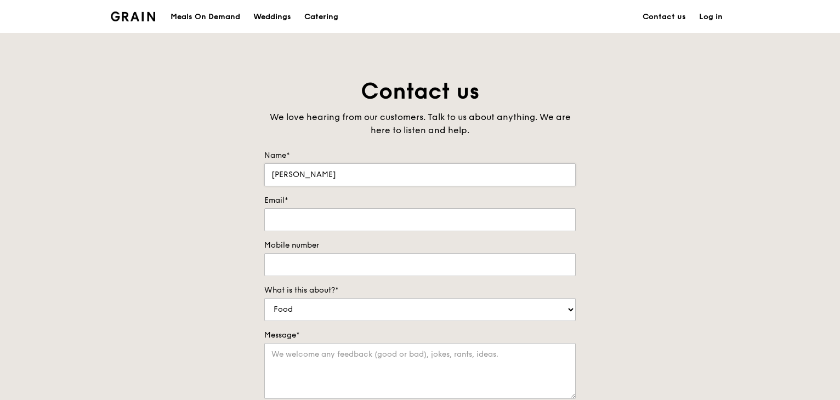 The image size is (840, 400). What do you see at coordinates (664, 17) in the screenshot?
I see `a: Contact us` at bounding box center [664, 17].